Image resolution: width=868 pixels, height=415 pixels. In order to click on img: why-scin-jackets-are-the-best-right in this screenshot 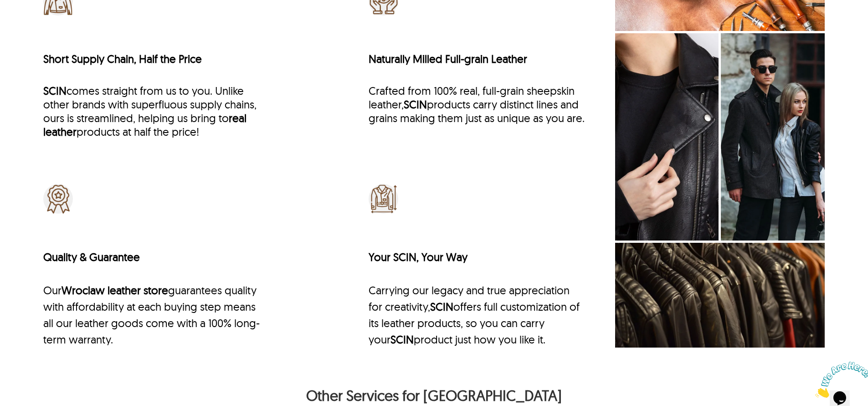, I will do `click(773, 137)`.